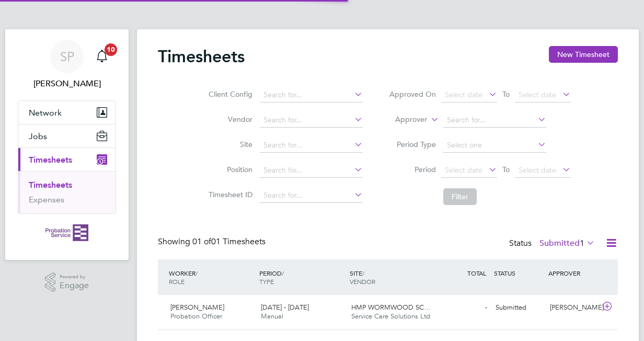  What do you see at coordinates (412, 169) in the screenshot?
I see `label: Period` at bounding box center [412, 169].